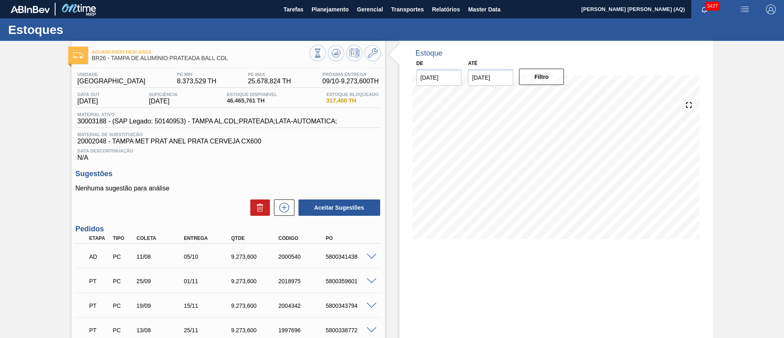  Describe the element at coordinates (228, 173) in the screenshot. I see `h3: Sugestões` at that location.